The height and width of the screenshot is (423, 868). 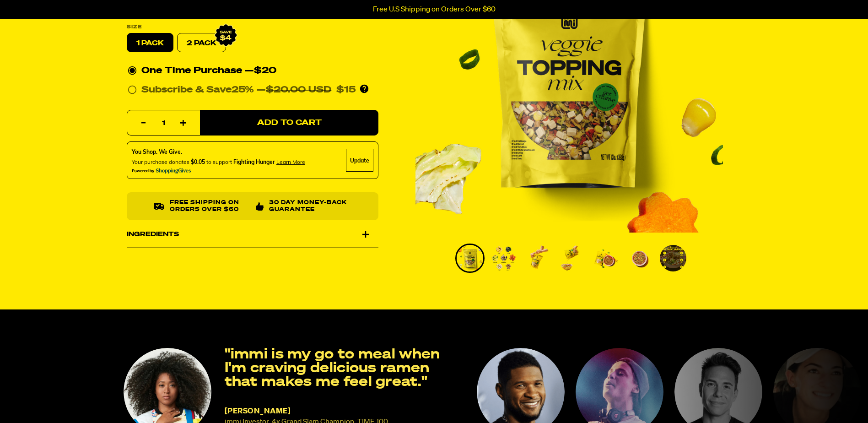 I want to click on span: 25%, so click(x=243, y=90).